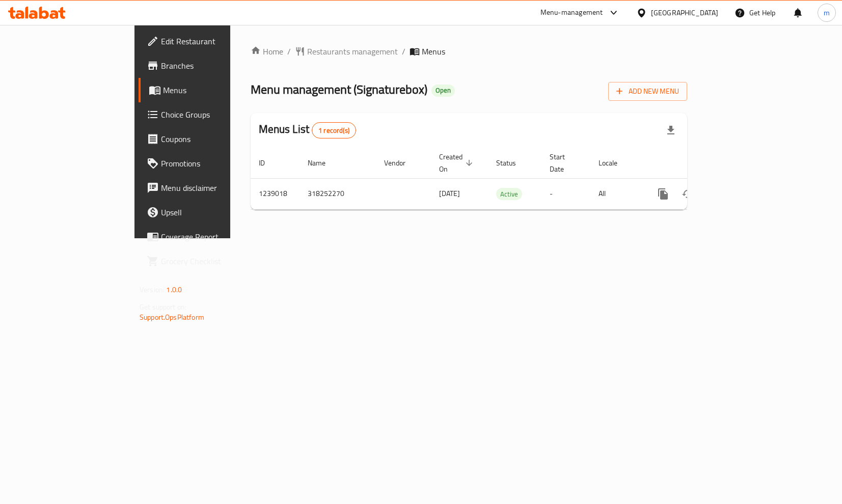 The image size is (842, 504). What do you see at coordinates (338, 194) in the screenshot?
I see `td: 318252270` at bounding box center [338, 194].